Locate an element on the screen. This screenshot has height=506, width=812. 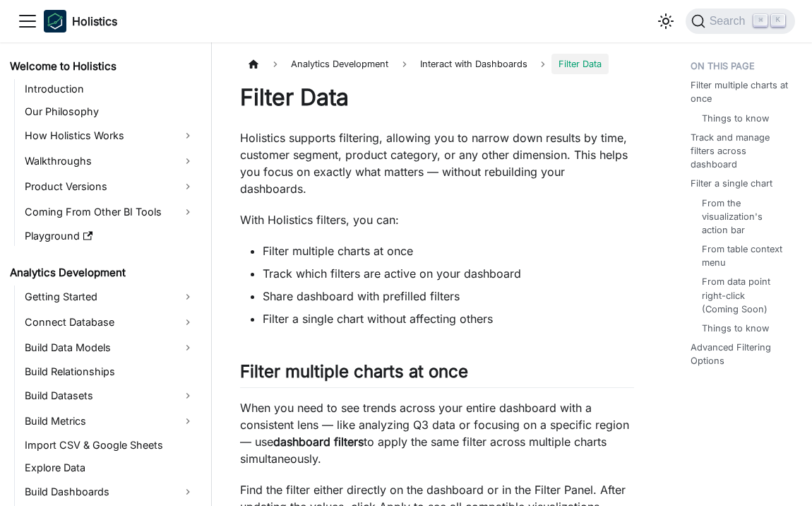
a: Welcome to Holistics is located at coordinates (102, 66).